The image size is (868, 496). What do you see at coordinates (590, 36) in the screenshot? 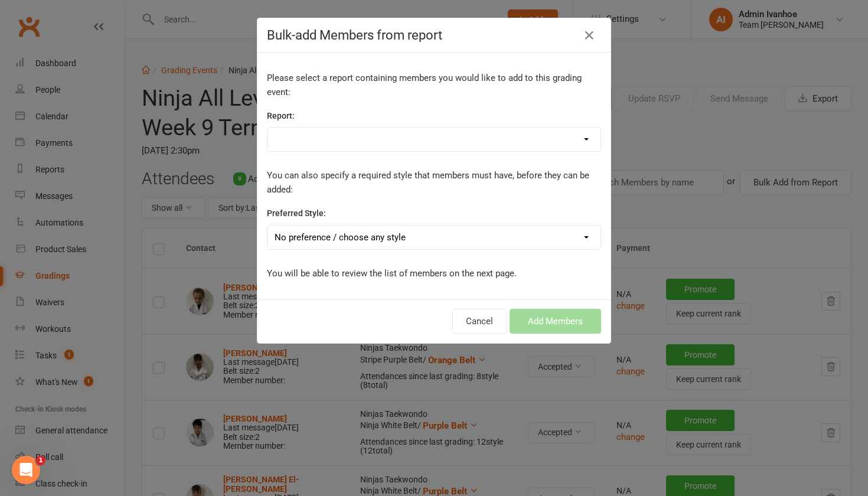
I see `button: Close` at bounding box center [590, 36].